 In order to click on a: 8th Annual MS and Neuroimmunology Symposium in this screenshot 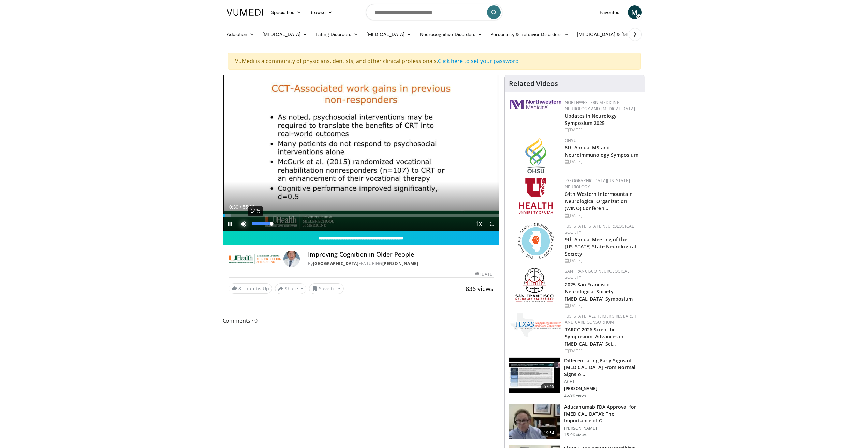, I will do `click(602, 151)`.